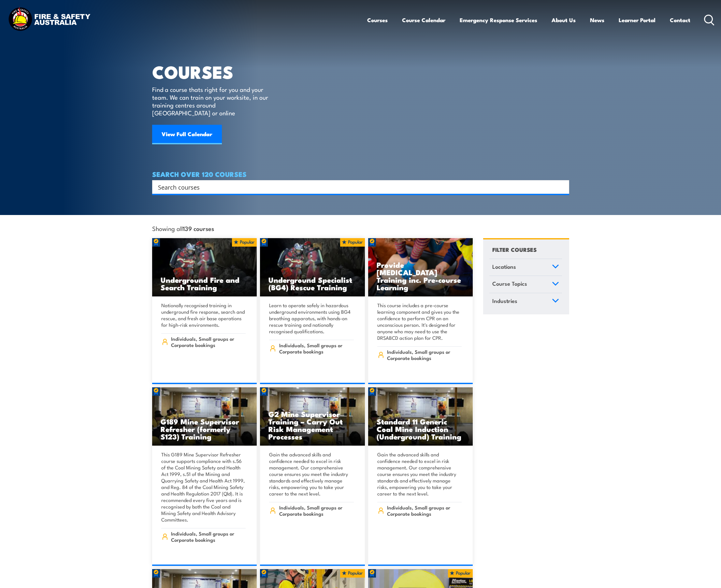 This screenshot has width=721, height=588. I want to click on h3: Underground Fire and Search Training, so click(204, 284).